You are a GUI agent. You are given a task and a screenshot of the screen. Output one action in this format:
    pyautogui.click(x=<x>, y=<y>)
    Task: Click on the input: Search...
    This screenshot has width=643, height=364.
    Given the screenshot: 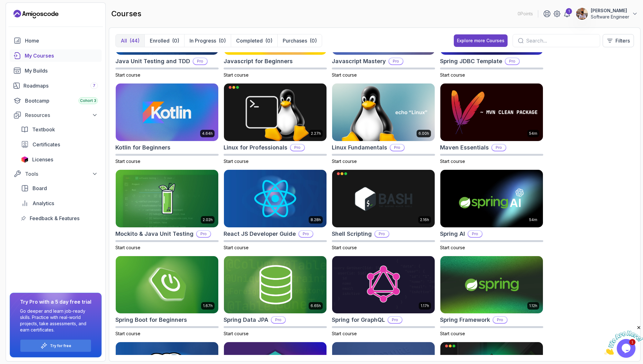 What is the action you would take?
    pyautogui.click(x=560, y=40)
    